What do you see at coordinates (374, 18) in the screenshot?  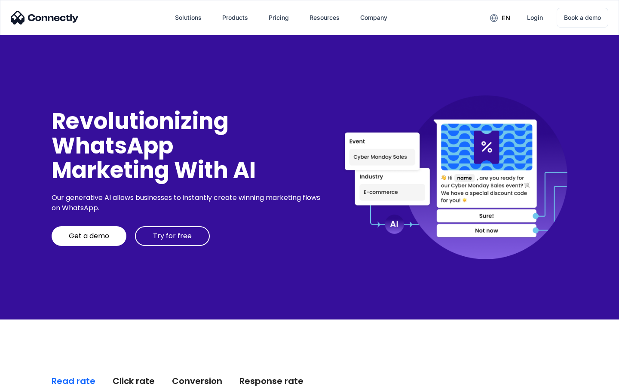 I see `div: Company` at bounding box center [374, 18].